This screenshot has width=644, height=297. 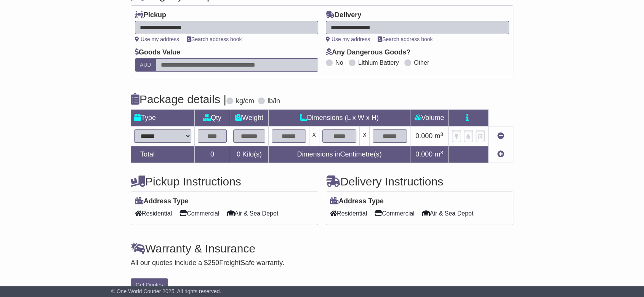 What do you see at coordinates (245, 101) in the screenshot?
I see `label: kg/cm` at bounding box center [245, 101].